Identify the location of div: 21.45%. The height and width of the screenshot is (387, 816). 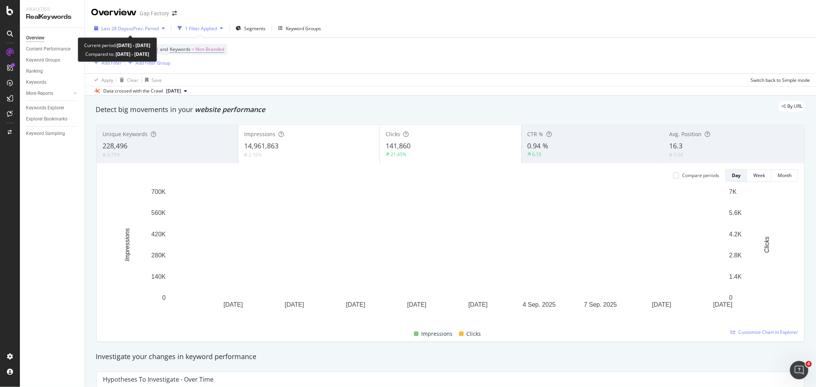
(398, 154).